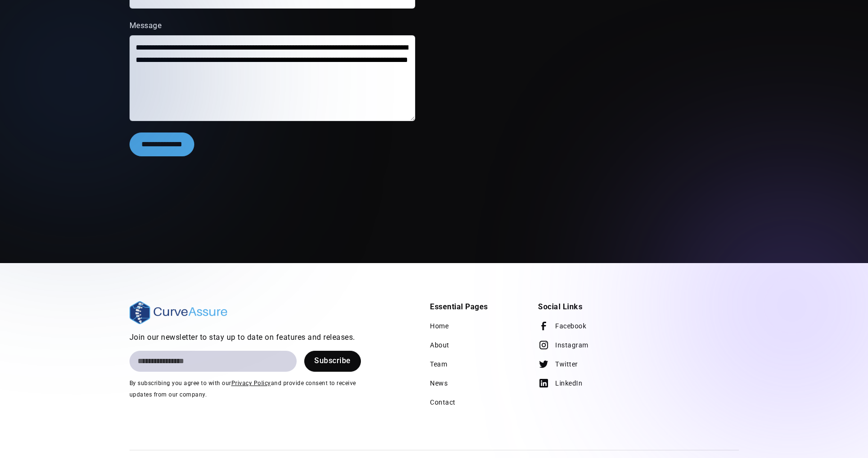 The width and height of the screenshot is (868, 458). Describe the element at coordinates (570, 326) in the screenshot. I see `div: Facebook` at that location.